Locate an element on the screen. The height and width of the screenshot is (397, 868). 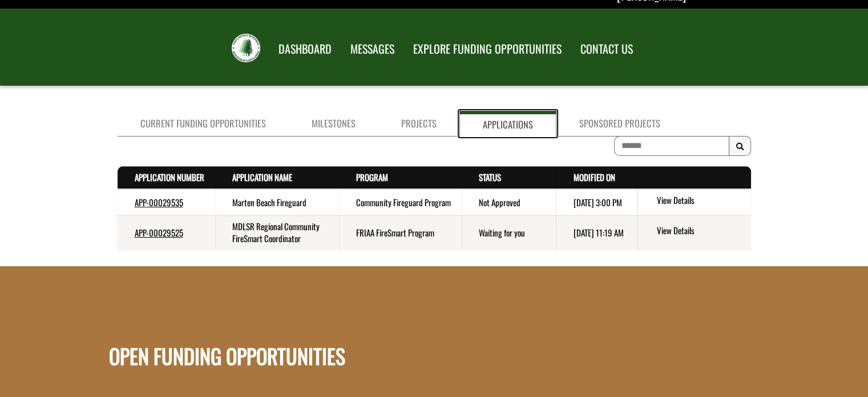
th: Actions is located at coordinates (694, 178).